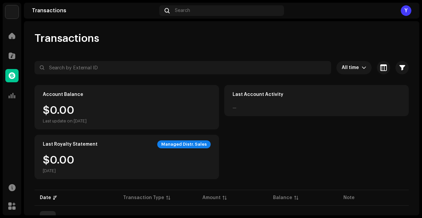  What do you see at coordinates (352, 68) in the screenshot?
I see `span: All time` at bounding box center [352, 68].